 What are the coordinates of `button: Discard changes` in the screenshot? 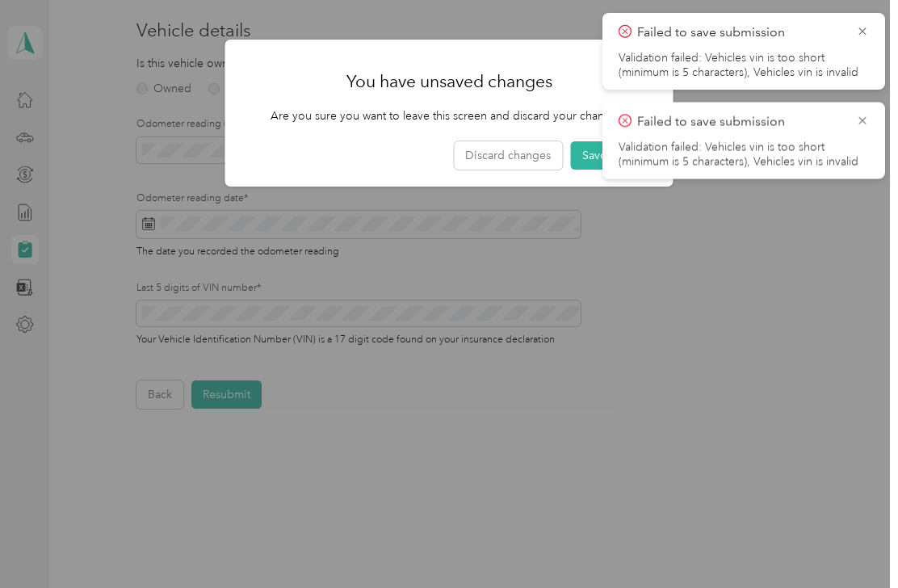 It's located at (508, 155).